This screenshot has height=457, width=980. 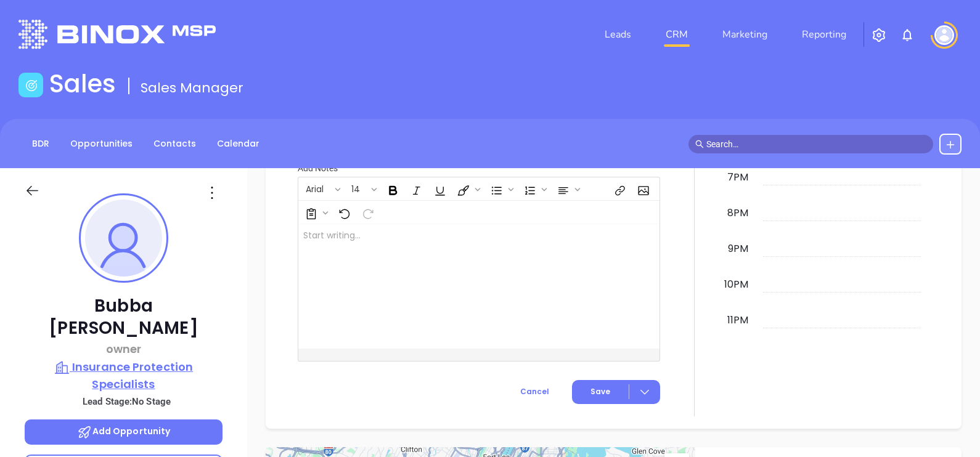 What do you see at coordinates (126, 401) in the screenshot?
I see `p: Lead Stage: No Stage` at bounding box center [126, 401].